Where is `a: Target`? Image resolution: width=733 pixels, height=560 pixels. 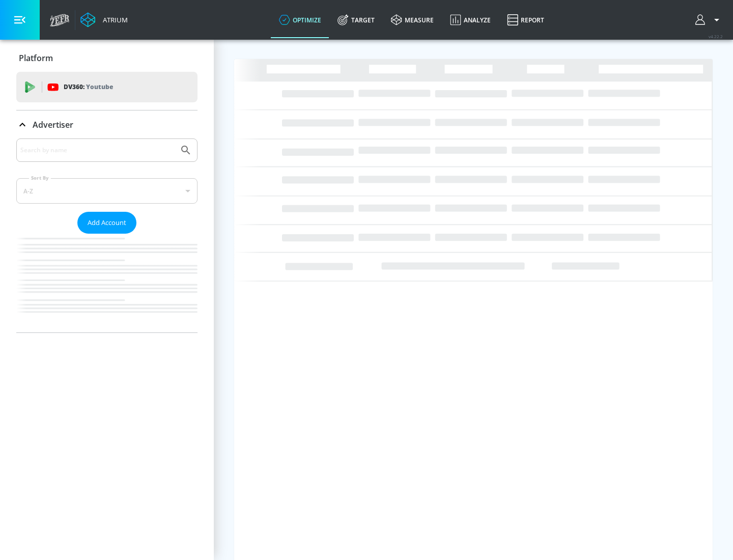
a: Target is located at coordinates (355, 20).